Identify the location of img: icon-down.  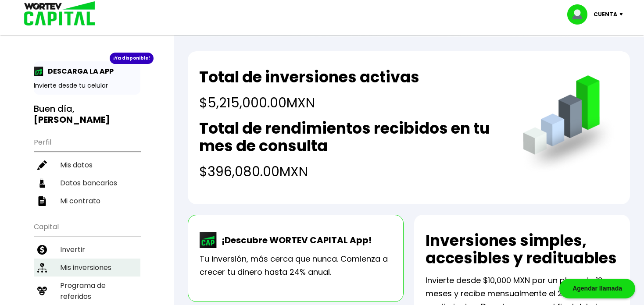
(623, 14).